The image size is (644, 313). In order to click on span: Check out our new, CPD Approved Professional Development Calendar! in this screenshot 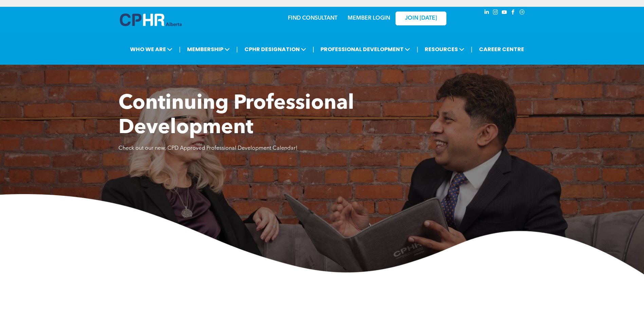, I will do `click(208, 148)`.